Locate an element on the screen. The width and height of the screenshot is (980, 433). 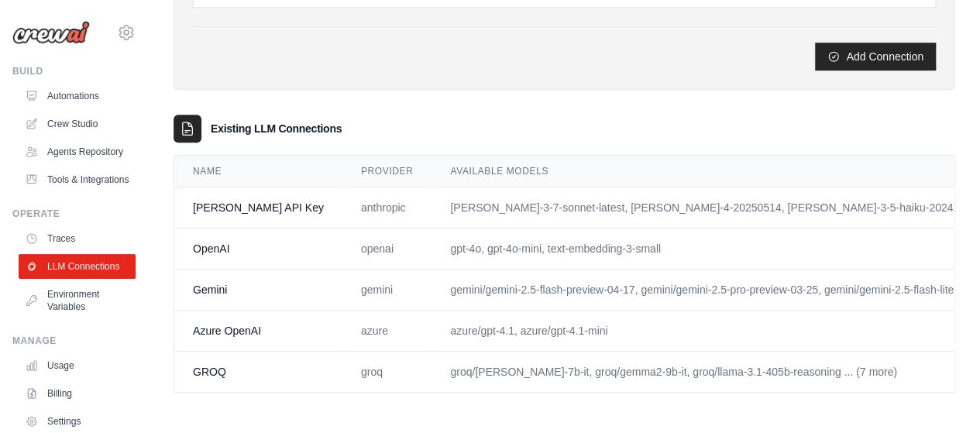
td: GROQ is located at coordinates (258, 372).